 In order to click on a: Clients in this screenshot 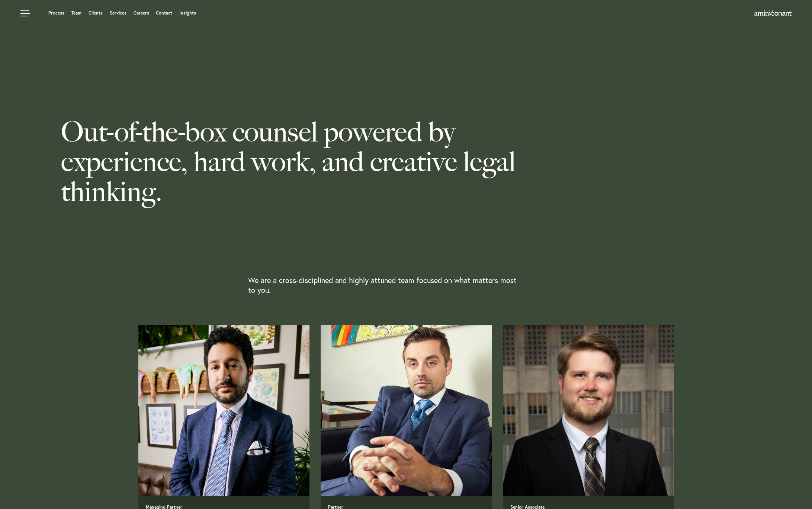, I will do `click(96, 13)`.